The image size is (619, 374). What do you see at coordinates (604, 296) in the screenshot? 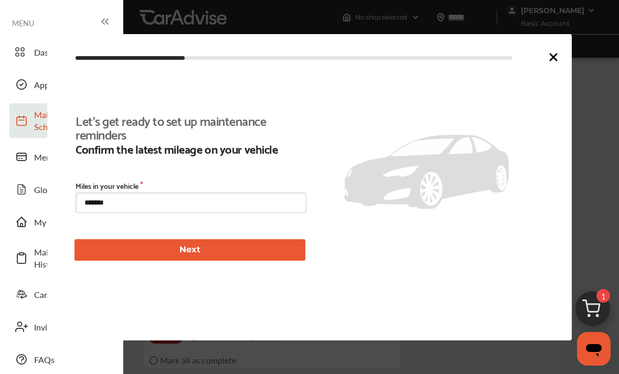
I see `span: 1` at bounding box center [604, 296].